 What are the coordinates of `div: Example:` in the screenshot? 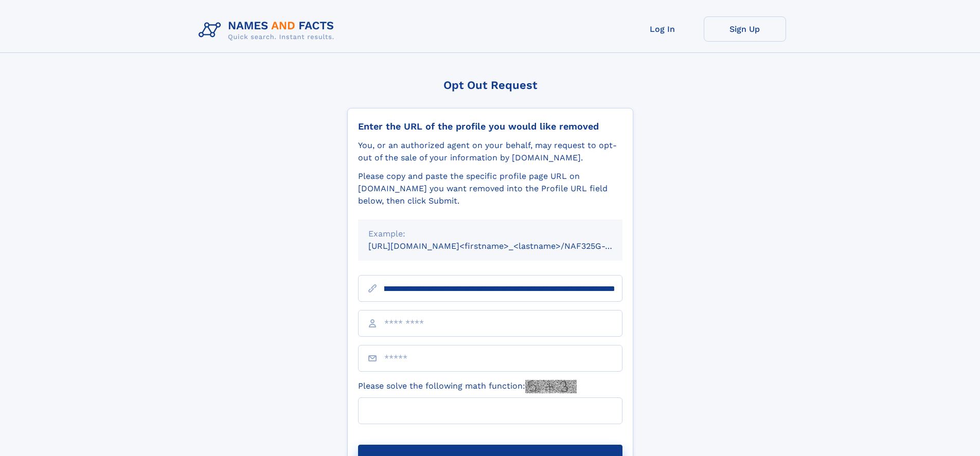 It's located at (490, 234).